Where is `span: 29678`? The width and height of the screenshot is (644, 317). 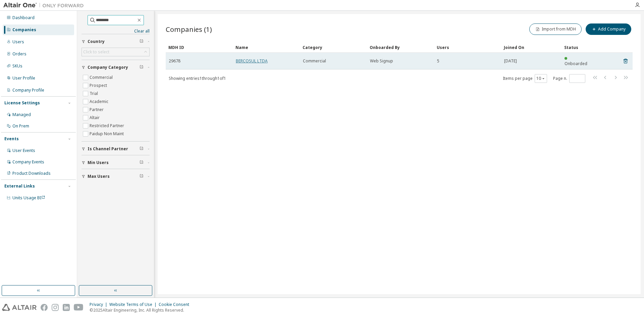 span: 29678 is located at coordinates (174, 61).